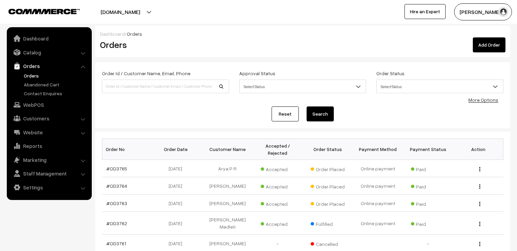 The image size is (517, 251). I want to click on th: Action, so click(479, 149).